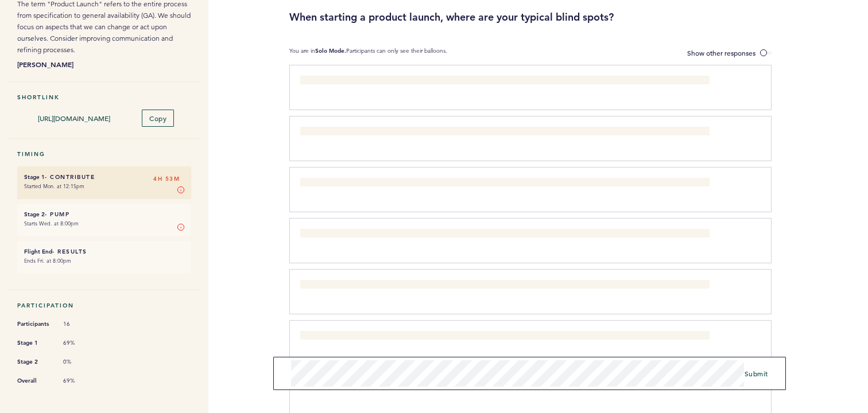 Image resolution: width=868 pixels, height=413 pixels. Describe the element at coordinates (445, 286) in the screenshot. I see `span: Why the product/feature was developed, and what exactly we are trying to accomplish with it.` at that location.